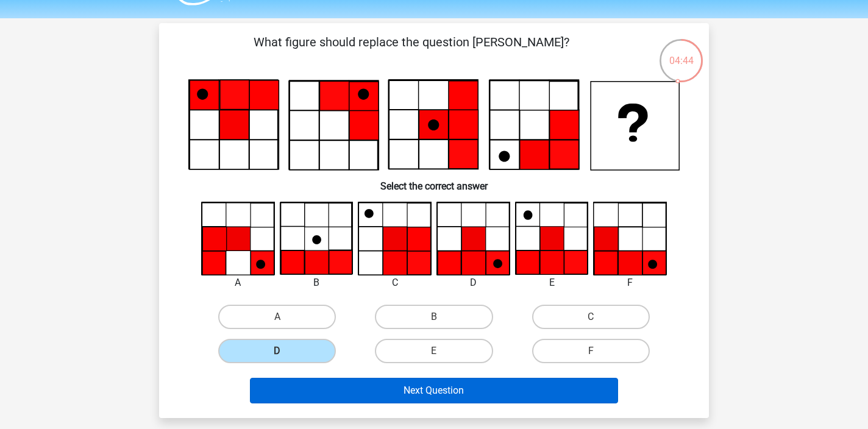  What do you see at coordinates (238, 283) in the screenshot?
I see `div: A` at bounding box center [238, 283].